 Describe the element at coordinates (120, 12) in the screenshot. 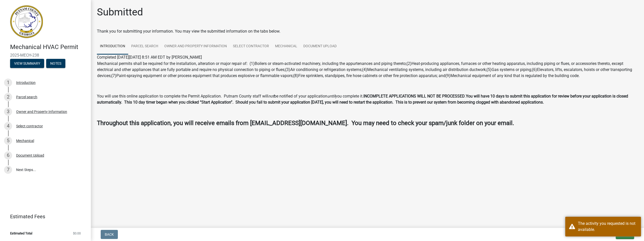

I see `h1: Submitted` at that location.